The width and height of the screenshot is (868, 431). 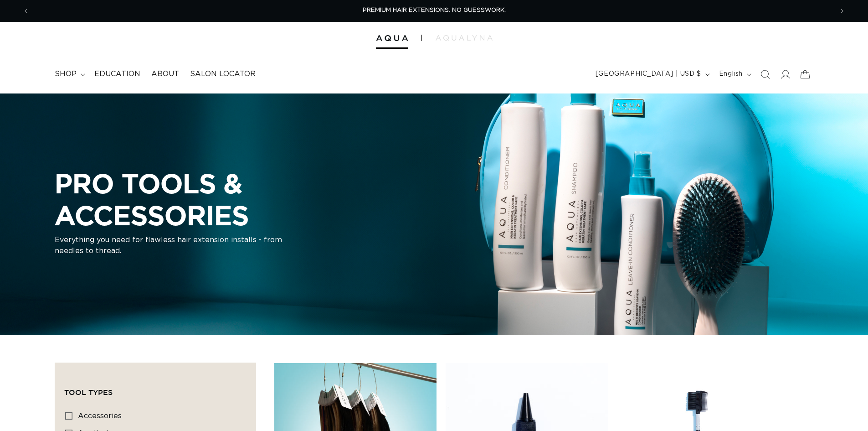 I want to click on img: aqualyna.com, so click(x=464, y=38).